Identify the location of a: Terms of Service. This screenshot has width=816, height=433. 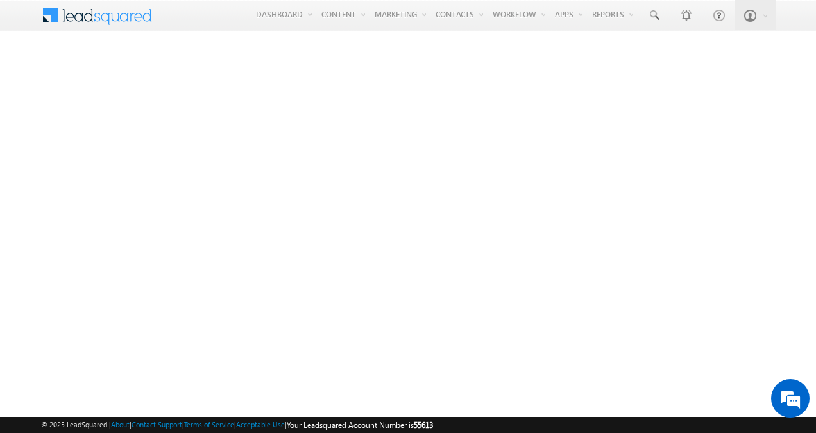
(209, 424).